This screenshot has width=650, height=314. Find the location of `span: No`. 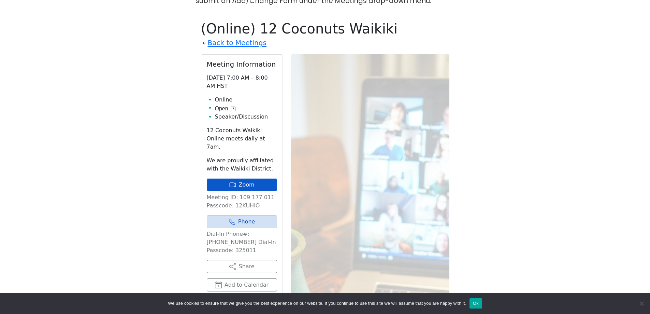

span: No is located at coordinates (642, 303).